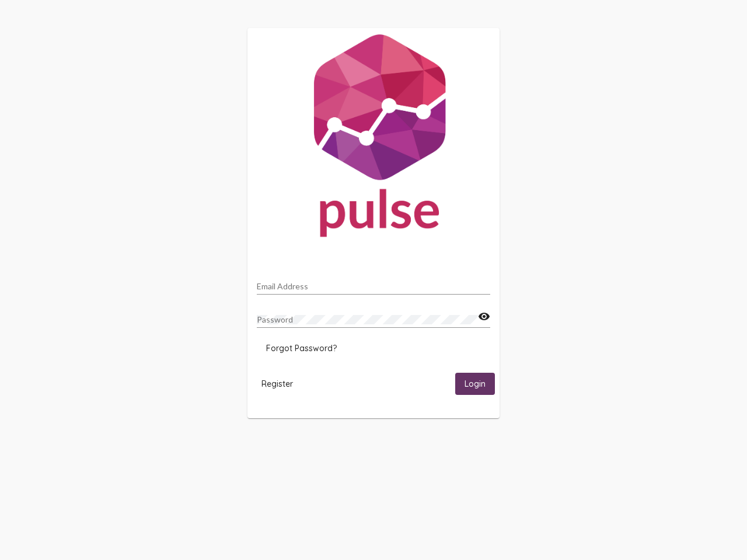 The image size is (747, 560). Describe the element at coordinates (277, 384) in the screenshot. I see `span: Register` at that location.